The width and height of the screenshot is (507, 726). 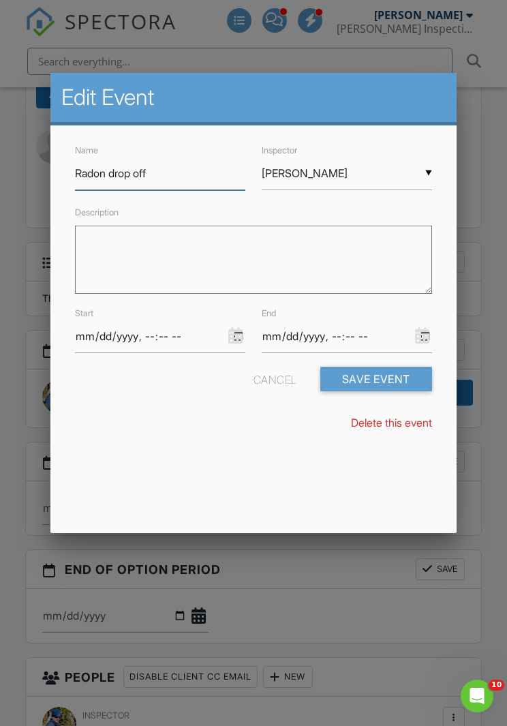 I want to click on label: Description, so click(x=97, y=212).